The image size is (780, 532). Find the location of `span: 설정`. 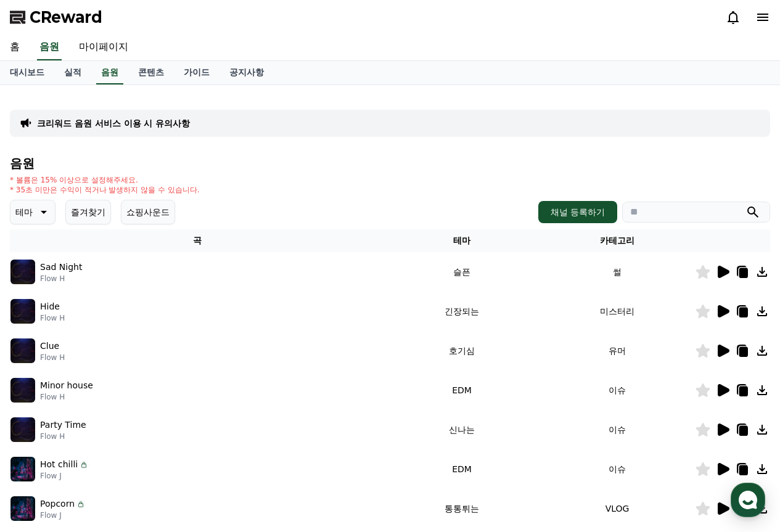

span: 설정 is located at coordinates (198, 414).